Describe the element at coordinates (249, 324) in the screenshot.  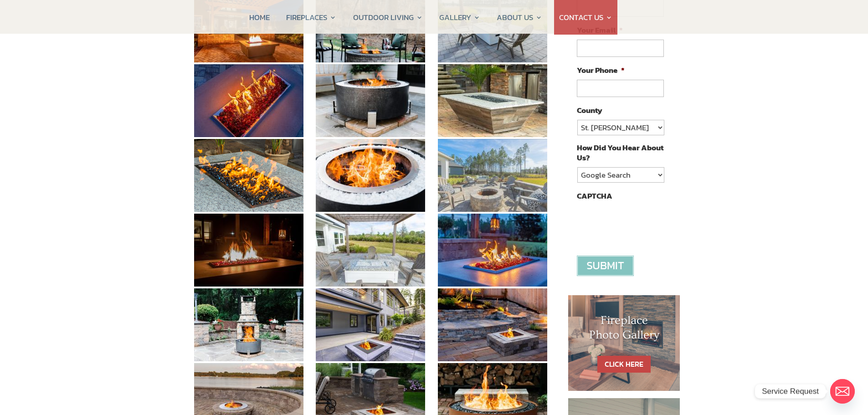
I see `img: 13` at that location.